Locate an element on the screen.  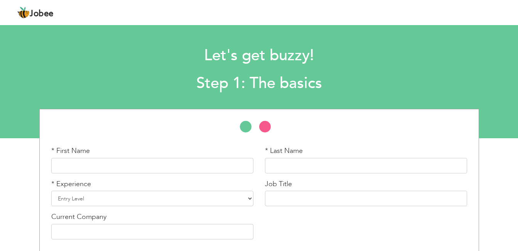
img: jobee.io is located at coordinates (24, 13).